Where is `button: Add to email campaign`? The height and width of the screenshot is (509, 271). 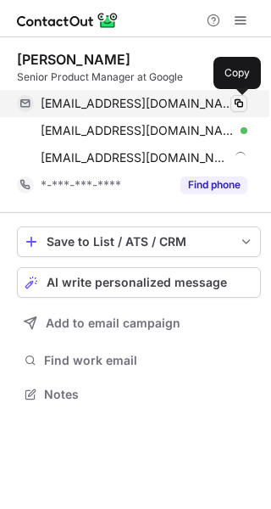 button: Add to email campaign is located at coordinates (139, 323).